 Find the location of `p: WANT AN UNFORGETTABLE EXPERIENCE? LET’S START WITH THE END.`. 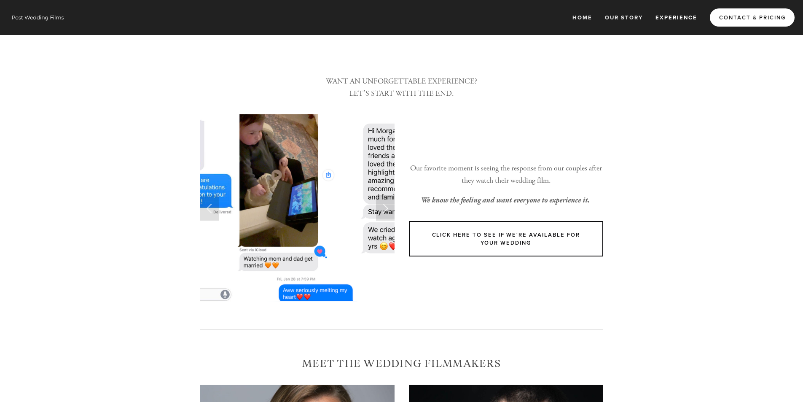

p: WANT AN UNFORGETTABLE EXPERIENCE? LET’S START WITH THE END. is located at coordinates (402, 88).